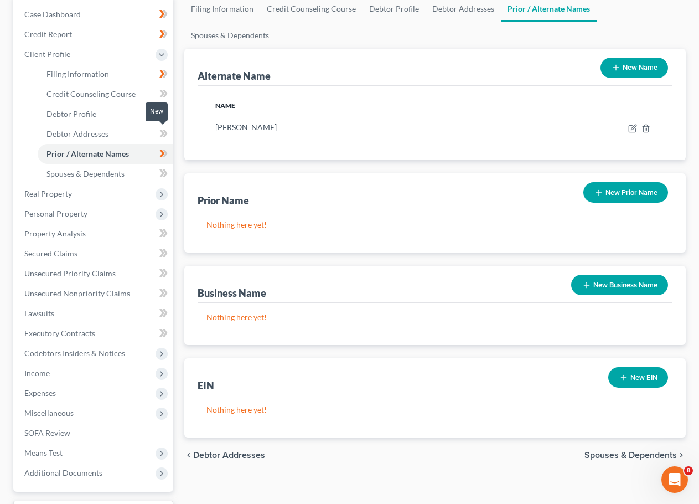 The image size is (699, 504). I want to click on span: Secured Claims, so click(51, 253).